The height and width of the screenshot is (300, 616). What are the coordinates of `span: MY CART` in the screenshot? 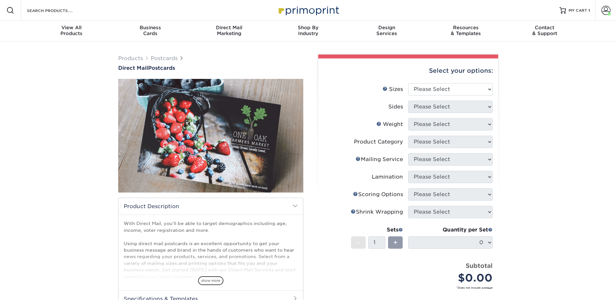 It's located at (578, 10).